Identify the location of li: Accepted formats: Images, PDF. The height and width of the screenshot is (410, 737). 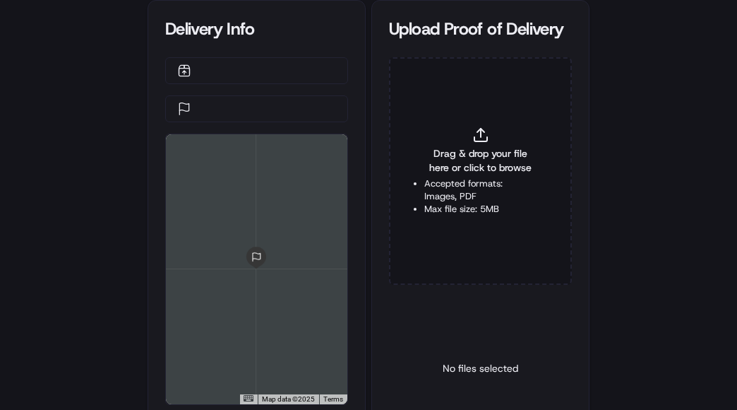
(480, 190).